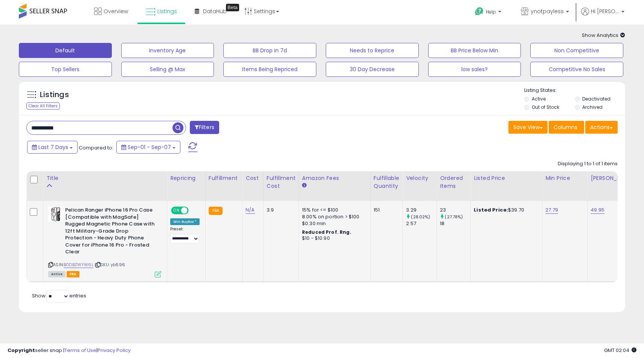 The height and width of the screenshot is (358, 644). What do you see at coordinates (479, 11) in the screenshot?
I see `i: Get Help` at bounding box center [479, 11].